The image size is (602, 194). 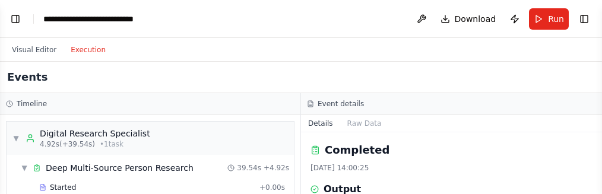 What do you see at coordinates (475, 19) in the screenshot?
I see `span: Download` at bounding box center [475, 19].